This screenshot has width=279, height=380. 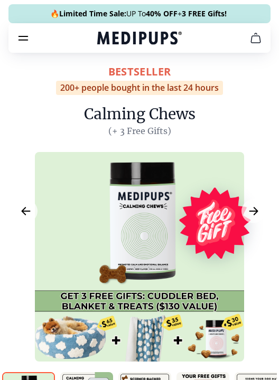 What do you see at coordinates (139, 71) in the screenshot?
I see `span: BestSeller` at bounding box center [139, 71].